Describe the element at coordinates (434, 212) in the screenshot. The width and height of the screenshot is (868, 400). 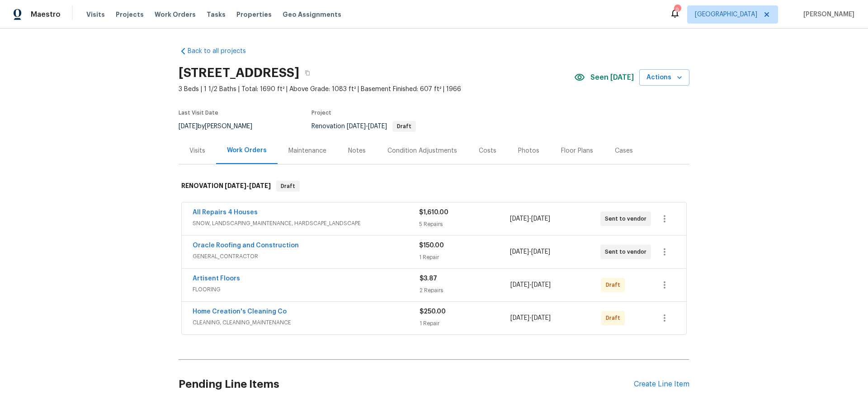
I see `span: $1,610.00` at that location.